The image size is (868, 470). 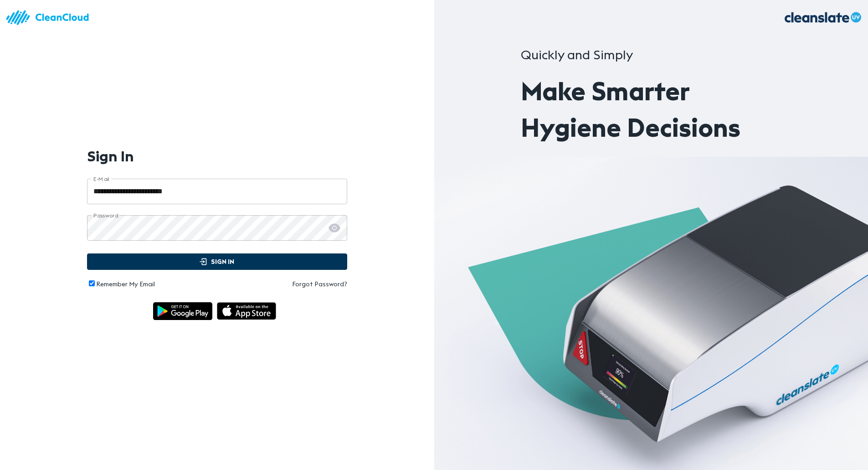 I want to click on img: img_android.ce55d1a6.svg, so click(x=183, y=310).